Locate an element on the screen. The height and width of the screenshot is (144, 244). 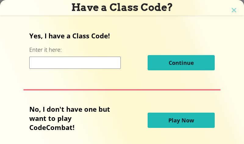
label: Enter it here: is located at coordinates (45, 50).